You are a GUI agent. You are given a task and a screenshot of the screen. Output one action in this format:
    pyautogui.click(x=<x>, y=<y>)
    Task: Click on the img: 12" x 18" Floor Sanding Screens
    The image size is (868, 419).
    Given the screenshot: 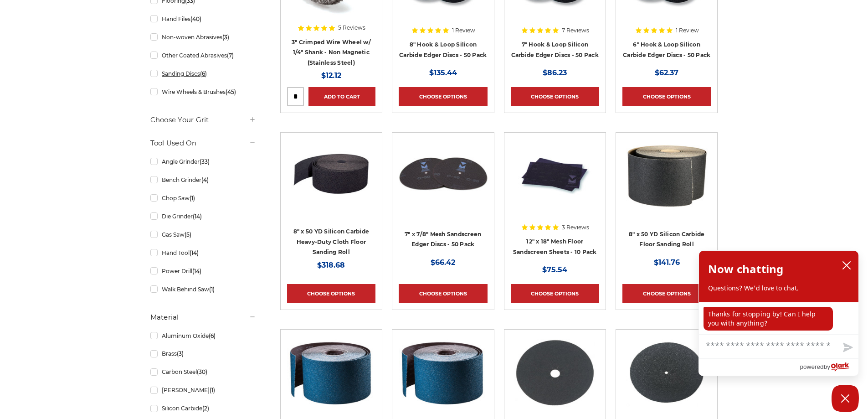 What is the action you would take?
    pyautogui.click(x=555, y=176)
    